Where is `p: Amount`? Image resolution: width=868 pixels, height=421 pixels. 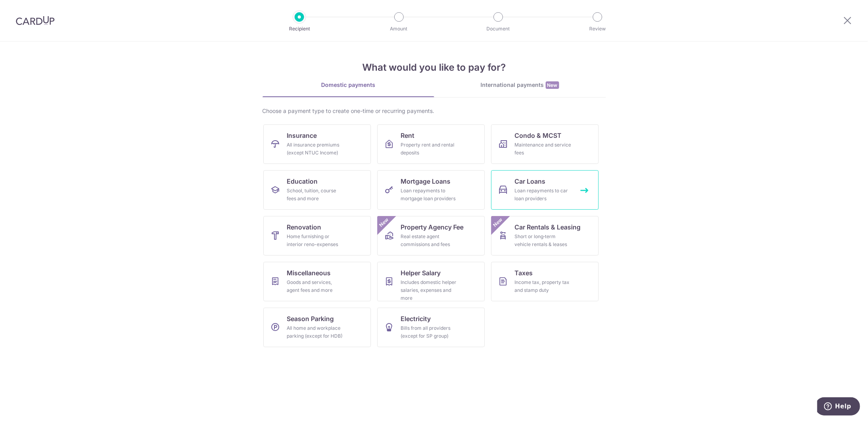 p: Amount is located at coordinates (399, 29).